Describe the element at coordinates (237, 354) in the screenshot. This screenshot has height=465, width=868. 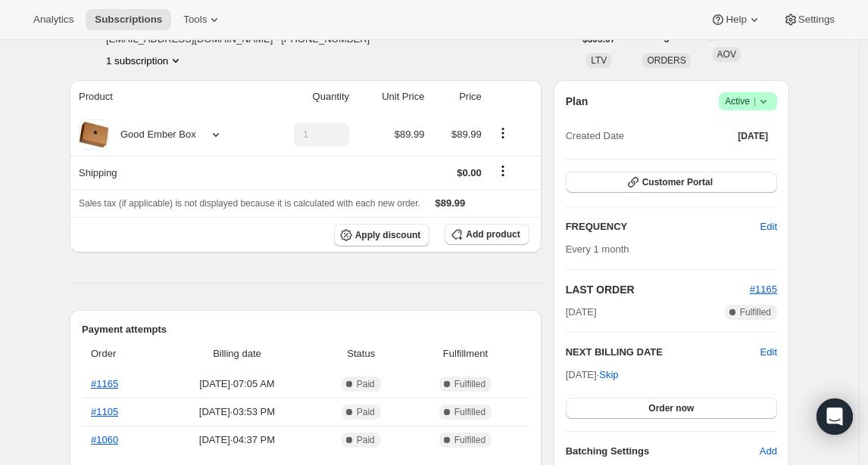
I see `span: Billing date` at that location.